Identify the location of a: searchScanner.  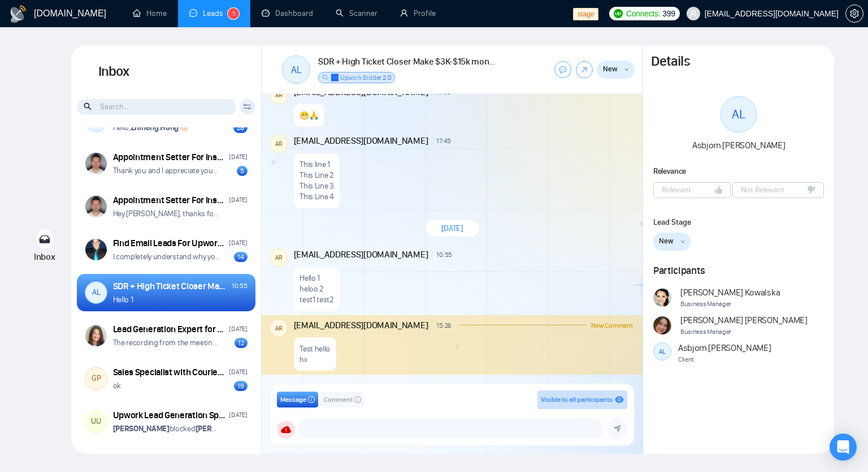
(356, 13).